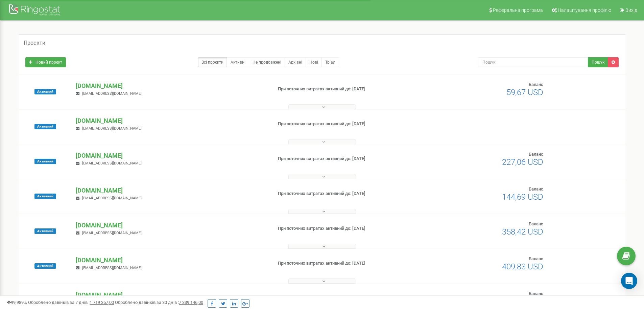  Describe the element at coordinates (629, 281) in the screenshot. I see `div: Open Intercom Messenger` at that location.